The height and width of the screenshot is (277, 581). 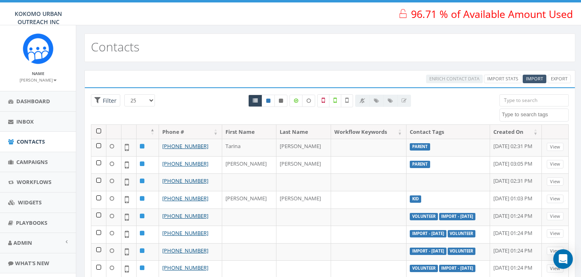 I want to click on span: Import, so click(x=534, y=78).